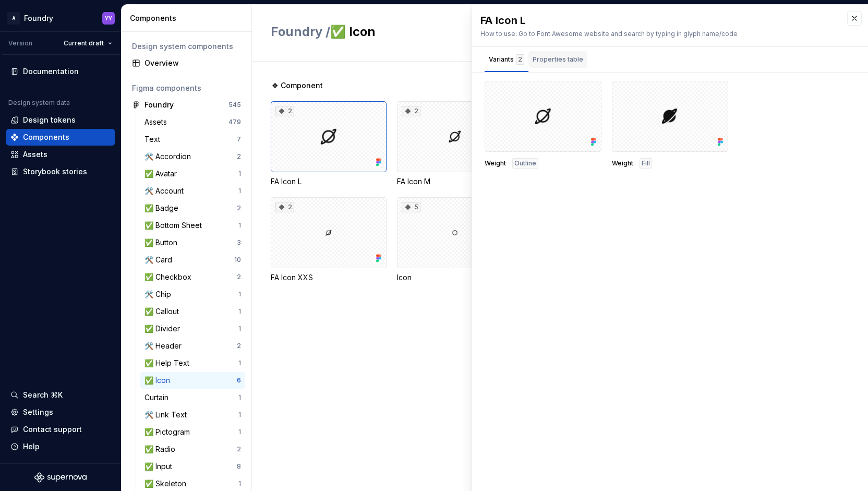 The height and width of the screenshot is (491, 868). Describe the element at coordinates (507, 59) in the screenshot. I see `div: Variants` at that location.